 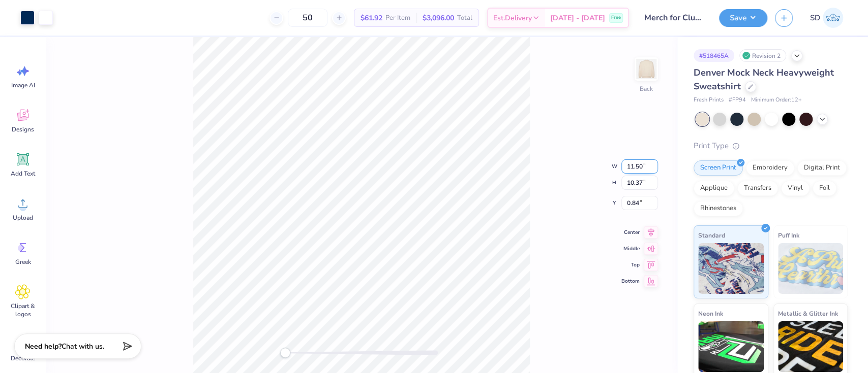 What do you see at coordinates (770, 168) in the screenshot?
I see `div: Embroidery` at bounding box center [770, 168].